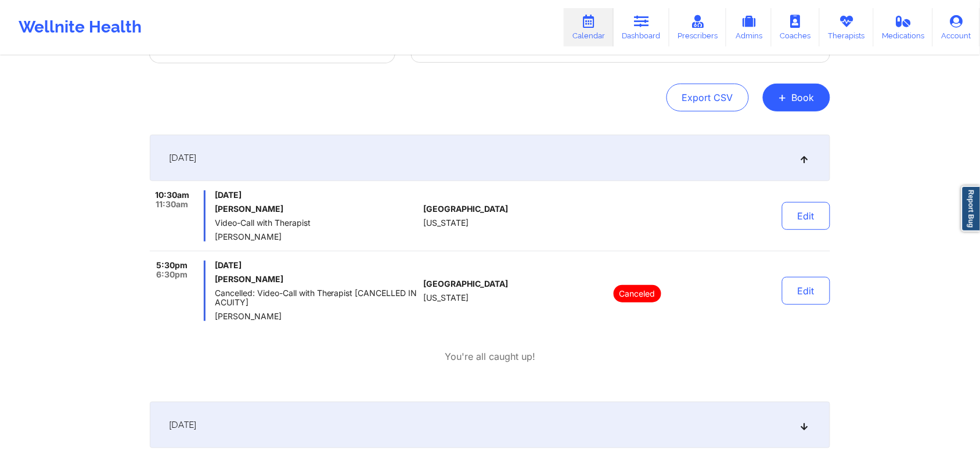 This screenshot has height=465, width=980. I want to click on span: 6:30pm, so click(172, 275).